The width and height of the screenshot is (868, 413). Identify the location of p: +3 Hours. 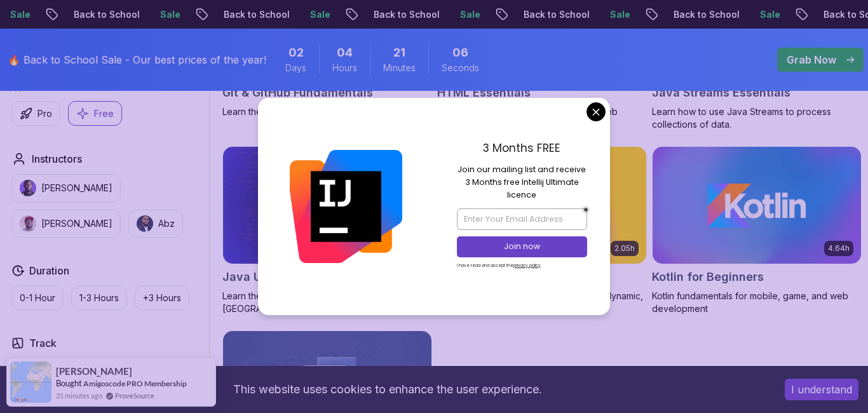
(162, 298).